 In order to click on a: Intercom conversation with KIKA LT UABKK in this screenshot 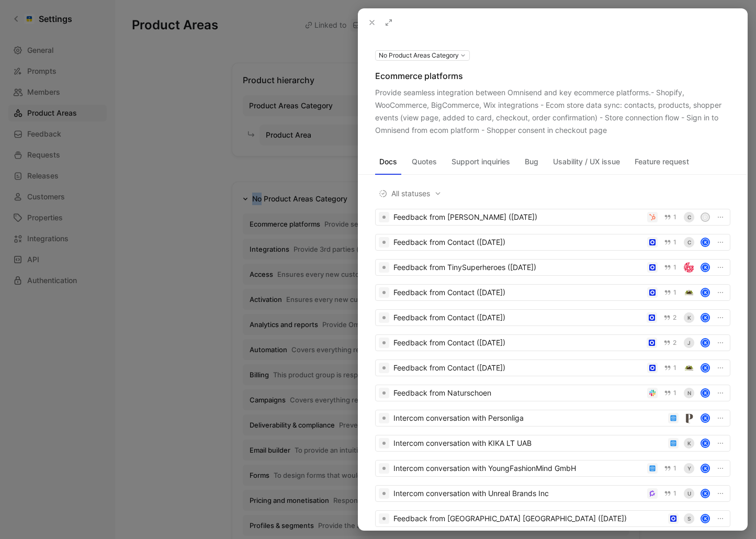, I will do `click(553, 443)`.